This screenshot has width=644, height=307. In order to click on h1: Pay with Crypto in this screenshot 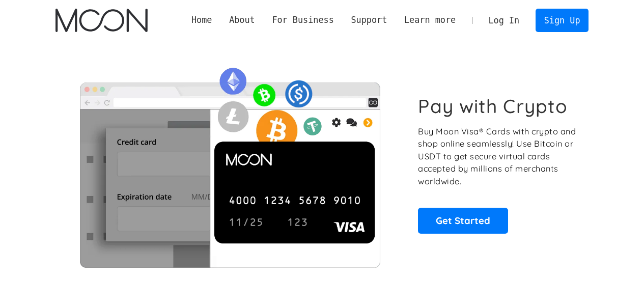, I will do `click(493, 106)`.